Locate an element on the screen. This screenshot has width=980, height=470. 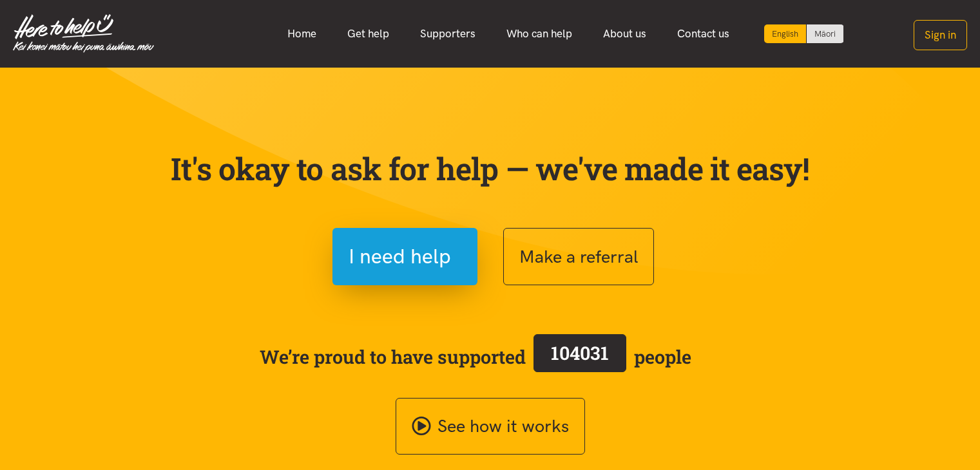
a: Who can help is located at coordinates (539, 33).